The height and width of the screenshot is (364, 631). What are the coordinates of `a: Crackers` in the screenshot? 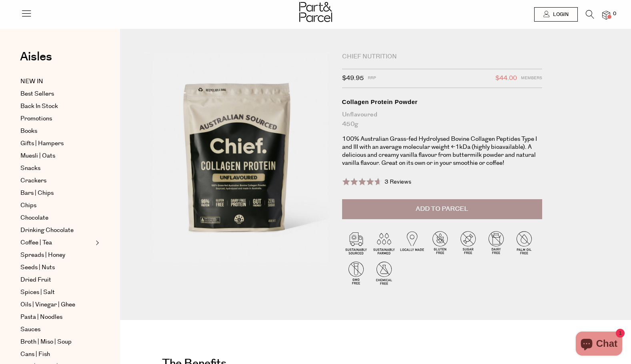 It's located at (57, 181).